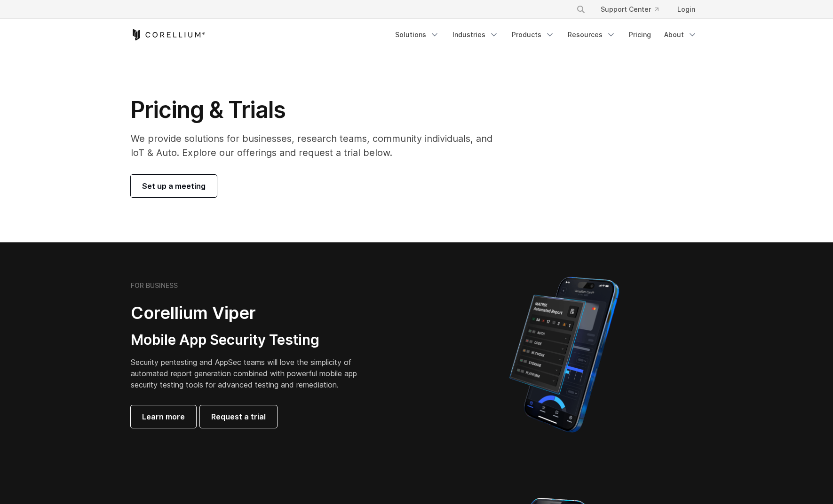 The height and width of the screenshot is (504, 833). I want to click on a: About, so click(680, 35).